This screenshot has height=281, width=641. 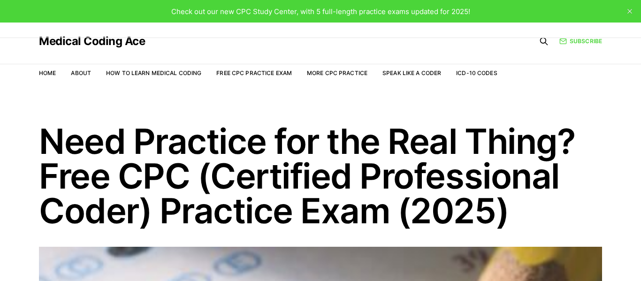 I want to click on a: Medical Coding Ace, so click(x=92, y=41).